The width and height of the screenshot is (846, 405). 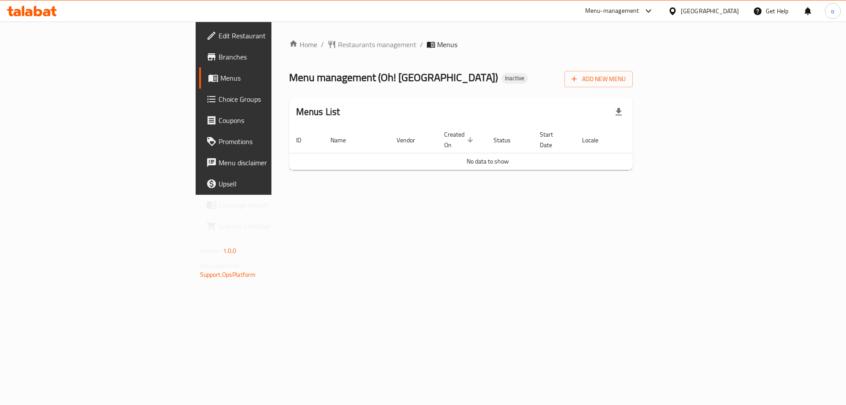 What do you see at coordinates (268, 184) in the screenshot?
I see `a: Upsell` at bounding box center [268, 184].